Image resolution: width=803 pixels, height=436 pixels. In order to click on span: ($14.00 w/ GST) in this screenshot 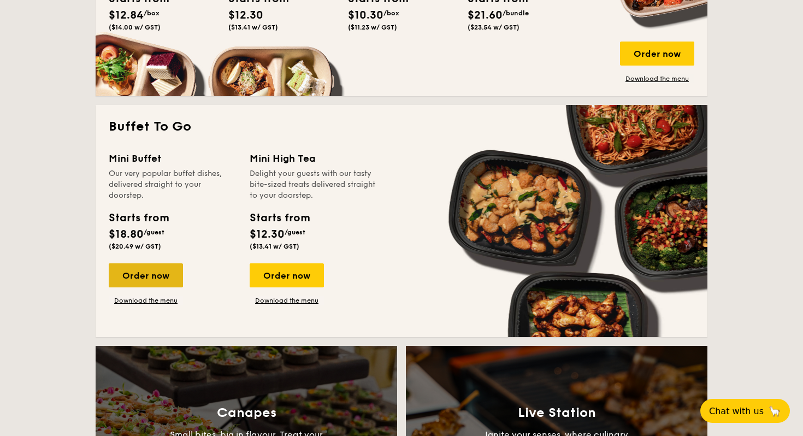, I will do `click(134, 27)`.